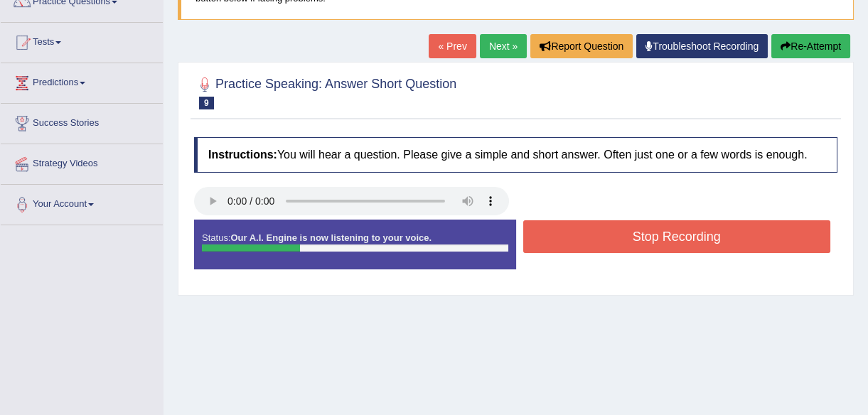 The width and height of the screenshot is (868, 415). Describe the element at coordinates (82, 41) in the screenshot. I see `a: Tests` at that location.